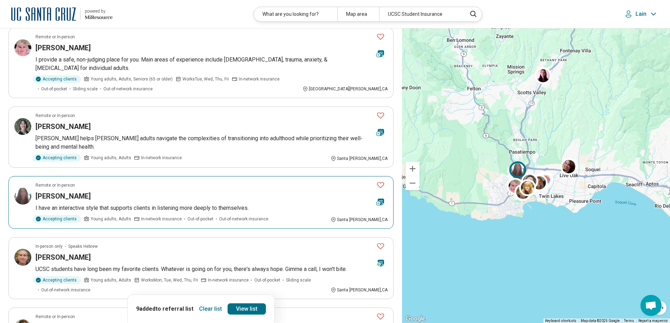 Image resolution: width=670 pixels, height=323 pixels. Describe the element at coordinates (132, 79) in the screenshot. I see `span: Young adults, Adults, Seniors (65 or older)` at that location.